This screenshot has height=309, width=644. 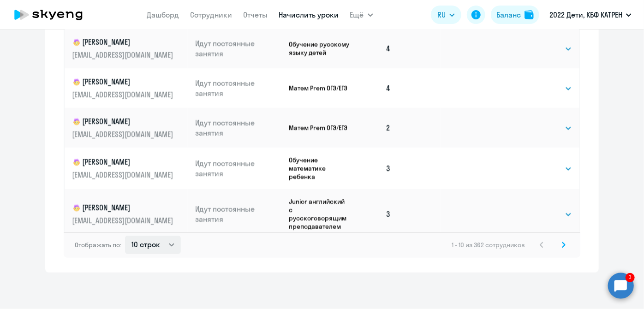 I want to click on a: Балансbalance, so click(x=515, y=14).